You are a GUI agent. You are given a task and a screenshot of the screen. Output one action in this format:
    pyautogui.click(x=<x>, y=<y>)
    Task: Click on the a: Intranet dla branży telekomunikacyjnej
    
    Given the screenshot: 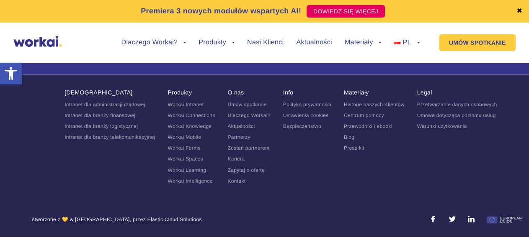 What is the action you would take?
    pyautogui.click(x=110, y=137)
    